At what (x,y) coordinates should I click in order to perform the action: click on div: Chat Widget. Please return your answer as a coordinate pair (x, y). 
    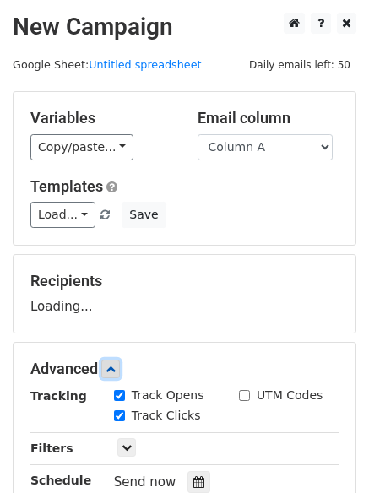
    Looking at the image, I should click on (327, 452).